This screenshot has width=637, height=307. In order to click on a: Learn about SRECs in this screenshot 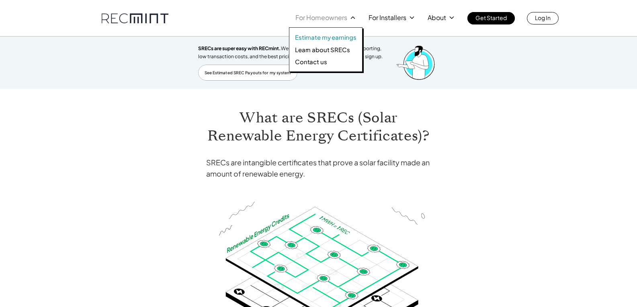, I will do `click(325, 50)`.